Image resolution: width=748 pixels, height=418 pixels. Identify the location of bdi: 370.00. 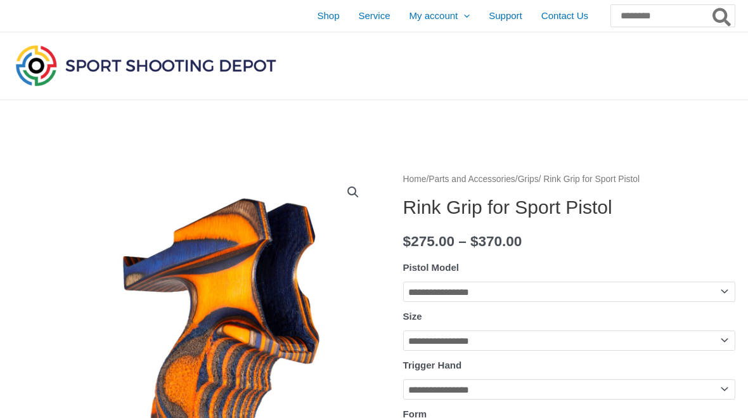
(495, 241).